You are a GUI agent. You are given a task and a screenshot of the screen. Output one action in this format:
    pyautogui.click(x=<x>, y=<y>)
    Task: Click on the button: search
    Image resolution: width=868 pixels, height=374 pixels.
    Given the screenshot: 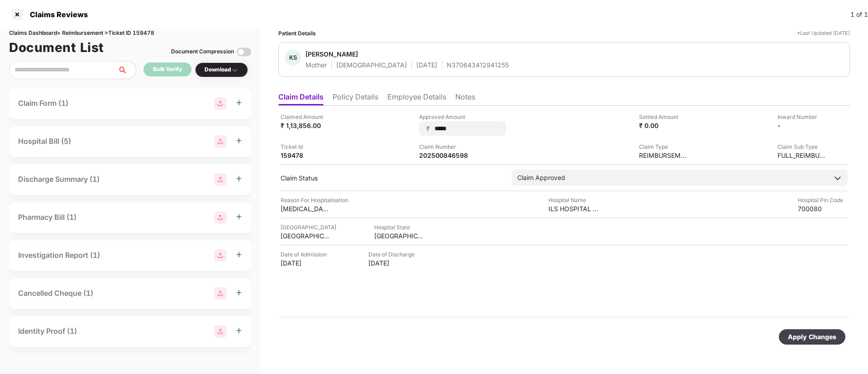 What is the action you would take?
    pyautogui.click(x=127, y=70)
    